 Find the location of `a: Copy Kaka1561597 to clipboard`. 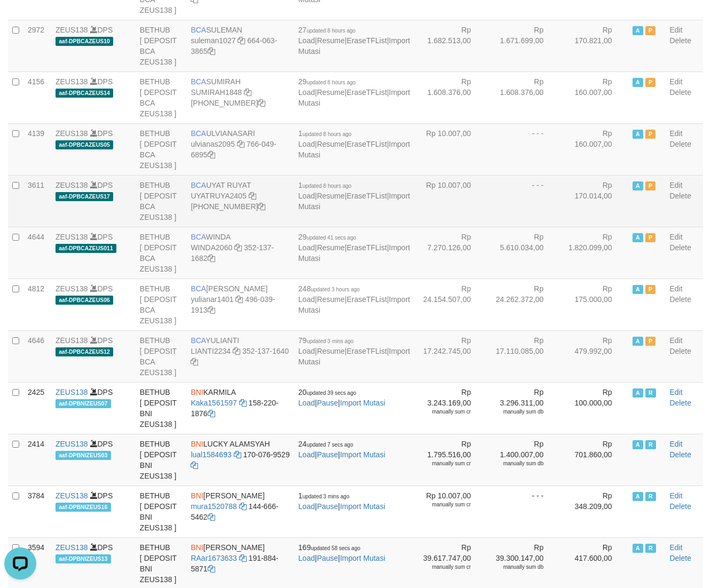

a: Copy Kaka1561597 to clipboard is located at coordinates (243, 403).